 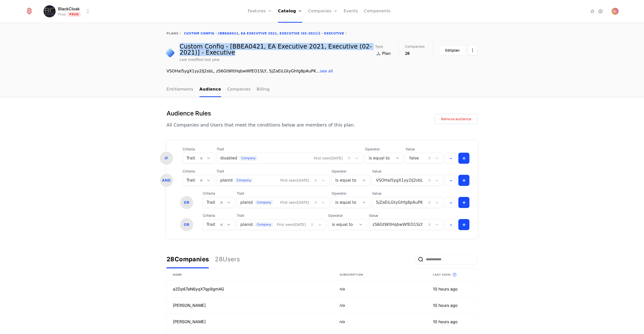 What do you see at coordinates (456, 119) in the screenshot?
I see `button: Remove audience` at bounding box center [456, 119].